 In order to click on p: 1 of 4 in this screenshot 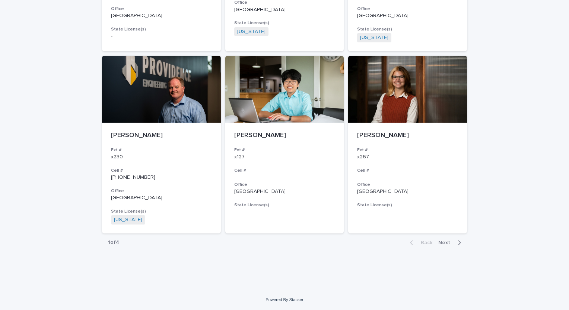, I will do `click(114, 243)`.